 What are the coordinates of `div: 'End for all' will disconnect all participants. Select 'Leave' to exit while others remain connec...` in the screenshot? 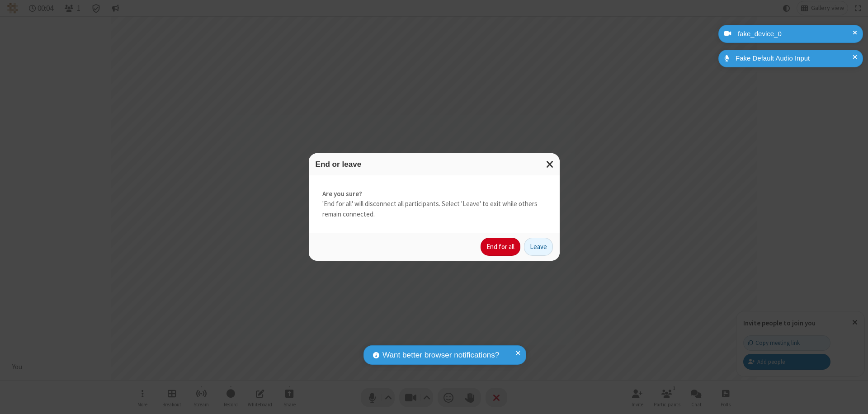 It's located at (434, 204).